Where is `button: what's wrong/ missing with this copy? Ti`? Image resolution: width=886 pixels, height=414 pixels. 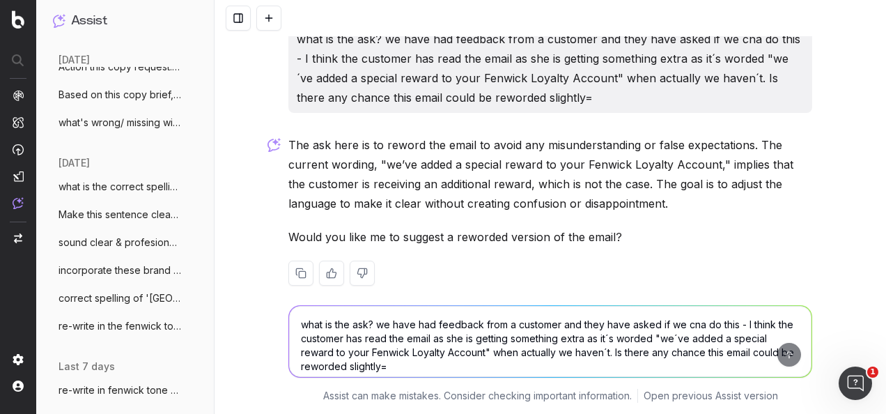 button: what's wrong/ missing with this copy? Ti is located at coordinates (125, 123).